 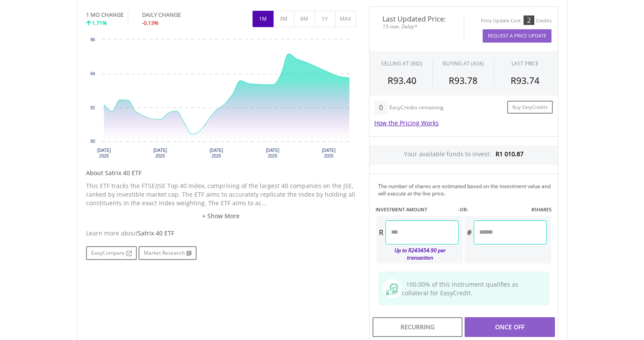 What do you see at coordinates (463, 81) in the screenshot?
I see `span: R93.78` at bounding box center [463, 81].